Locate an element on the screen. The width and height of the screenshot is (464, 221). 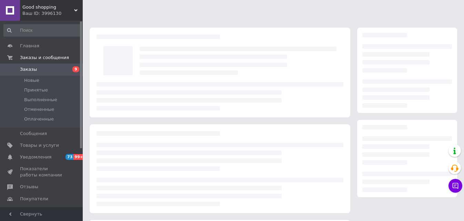
span: Оплаченные is located at coordinates (39, 119).